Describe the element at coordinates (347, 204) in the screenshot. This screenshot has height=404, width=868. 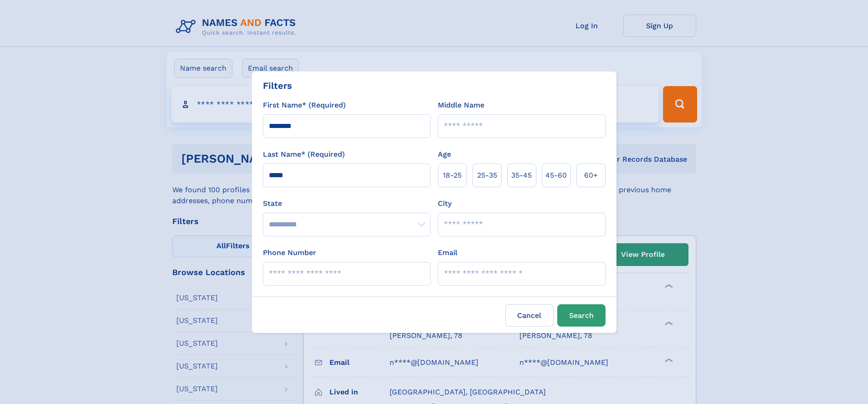
I see `label: State` at that location.